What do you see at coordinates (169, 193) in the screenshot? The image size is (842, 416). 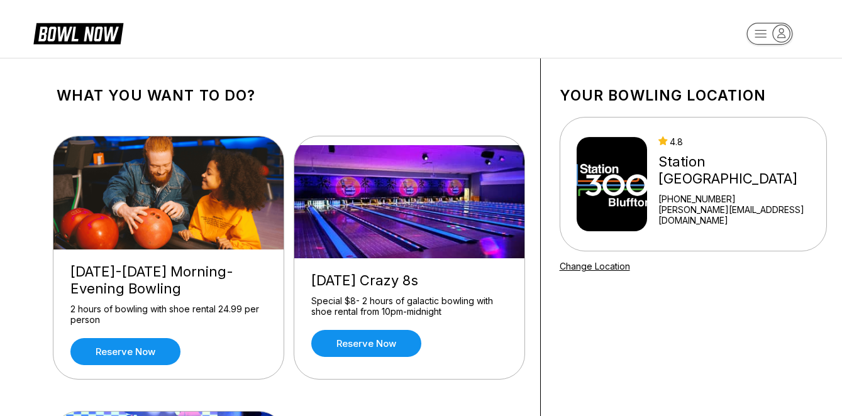 I see `img: Friday-Sunday Morning-Evening Bowling` at bounding box center [169, 193].